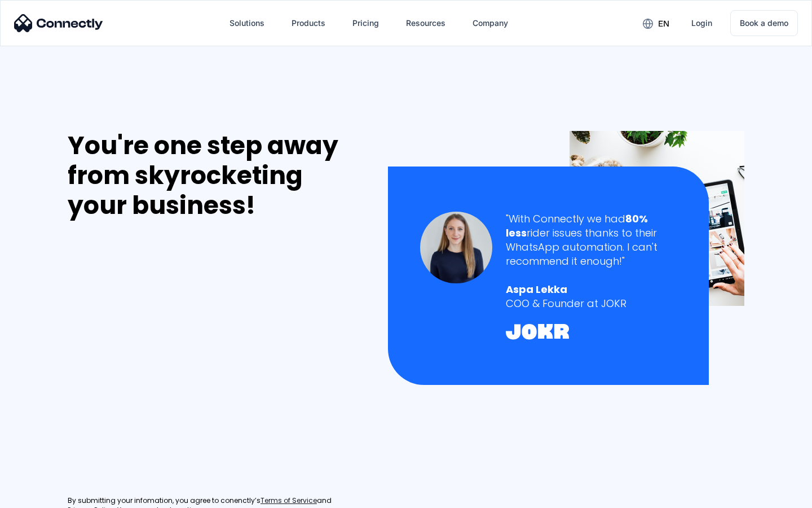  I want to click on aside: Language selected: English, so click(39, 496).